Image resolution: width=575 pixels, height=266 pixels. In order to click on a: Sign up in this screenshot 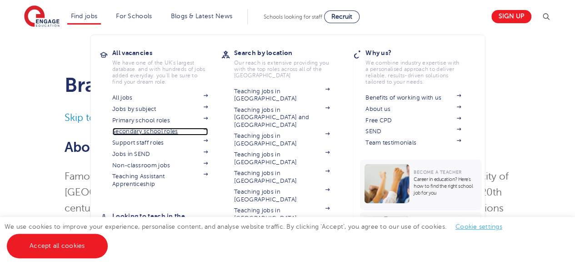, I will do `click(511, 16)`.